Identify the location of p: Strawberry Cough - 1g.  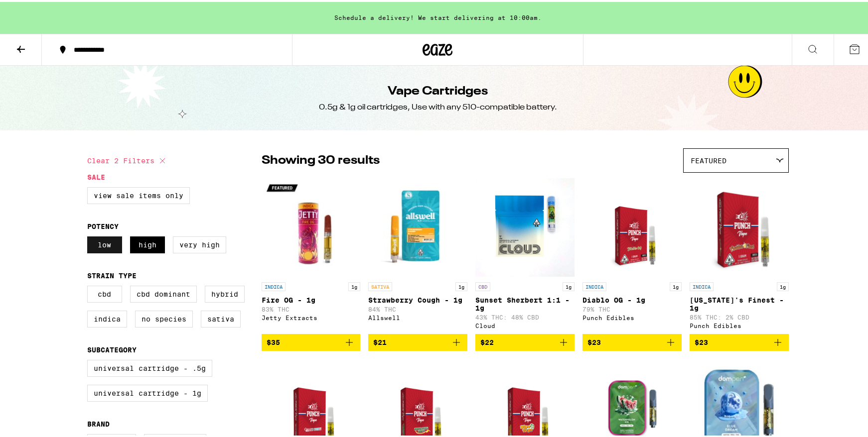
(418, 298).